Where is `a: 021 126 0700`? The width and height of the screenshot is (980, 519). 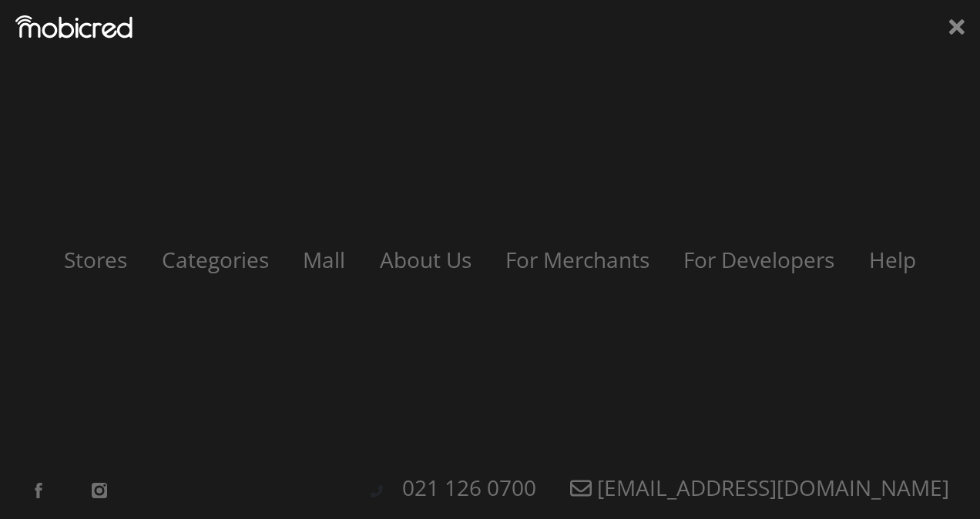 a: 021 126 0700 is located at coordinates (469, 488).